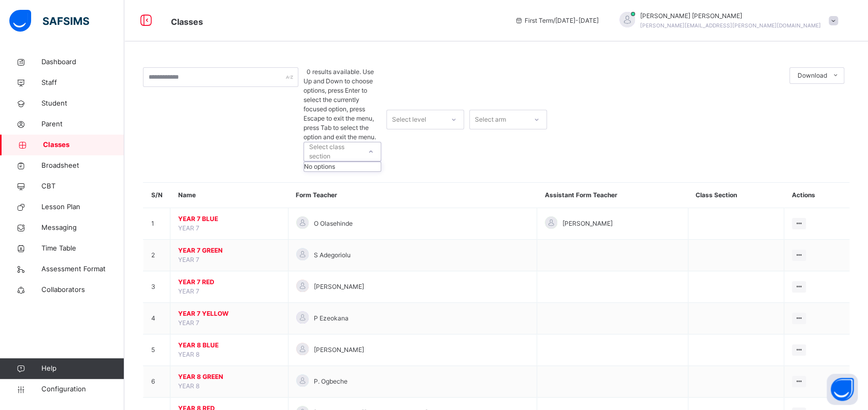 The image size is (868, 410). I want to click on div: No options, so click(342, 167).